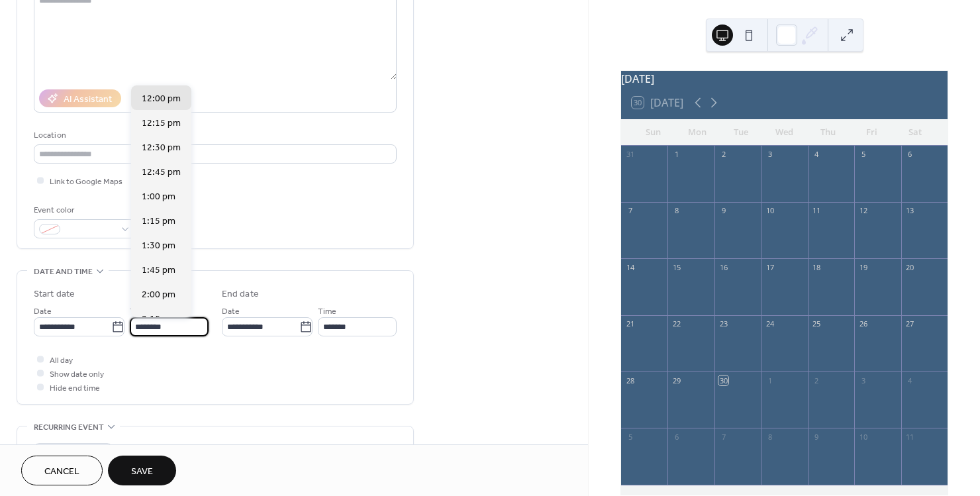 The image size is (980, 496). Describe the element at coordinates (785, 133) in the screenshot. I see `div: Wed` at that location.